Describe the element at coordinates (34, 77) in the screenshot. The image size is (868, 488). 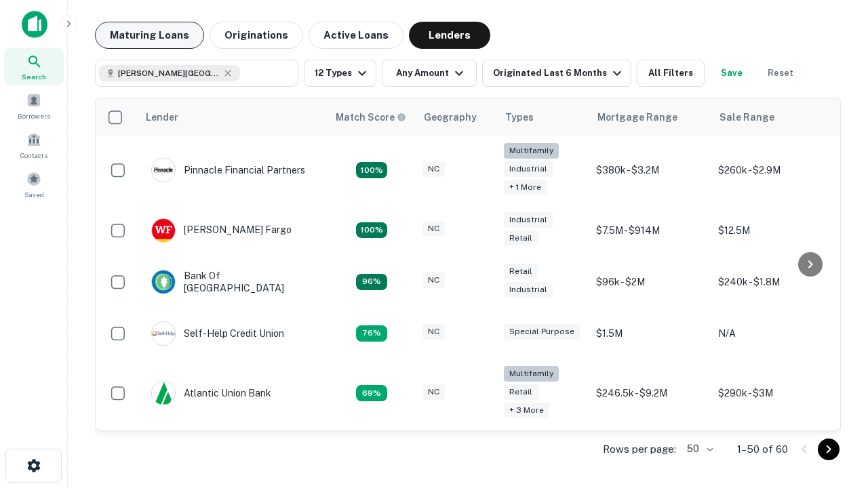
I see `span: Search` at that location.